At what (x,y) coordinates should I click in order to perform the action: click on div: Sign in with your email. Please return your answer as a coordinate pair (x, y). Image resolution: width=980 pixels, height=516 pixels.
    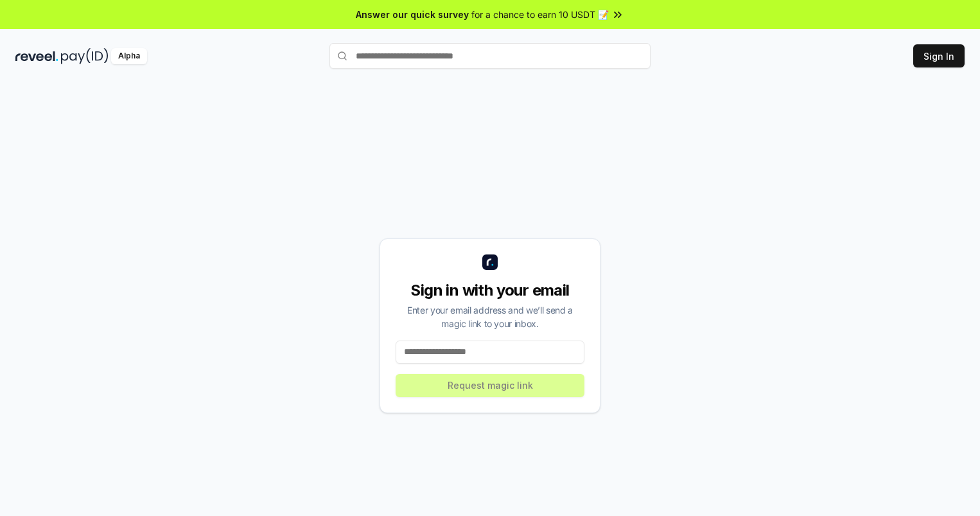
    Looking at the image, I should click on (490, 290).